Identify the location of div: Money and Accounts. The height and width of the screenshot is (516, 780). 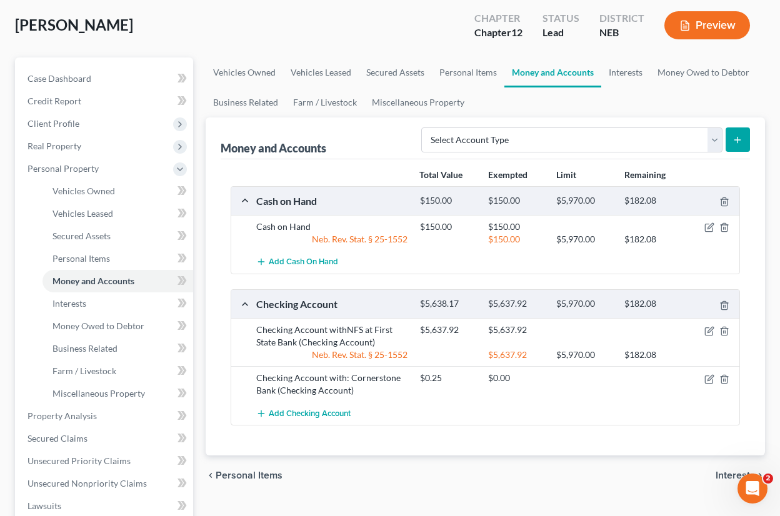
(273, 148).